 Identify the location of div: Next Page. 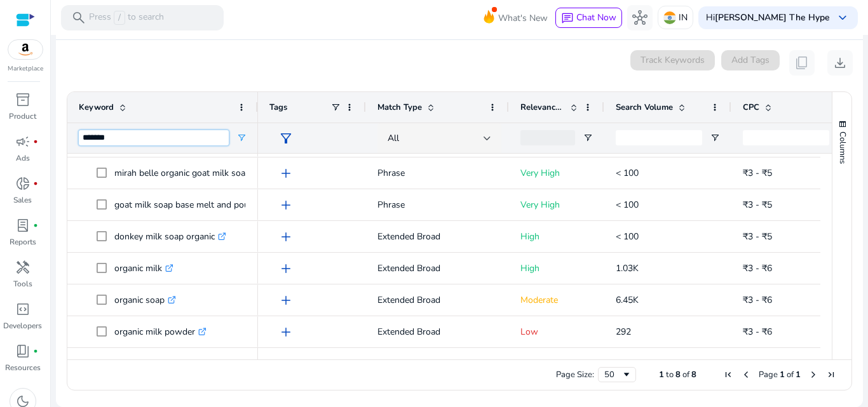
(813, 375).